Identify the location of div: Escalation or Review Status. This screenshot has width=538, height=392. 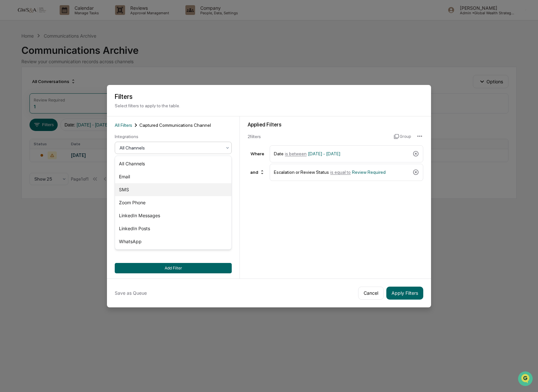
(342, 172).